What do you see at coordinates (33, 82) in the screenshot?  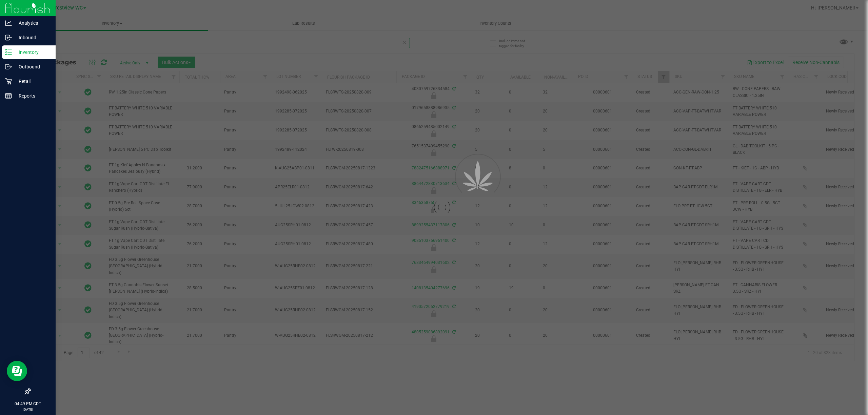 I see `p: Retail` at bounding box center [33, 82].